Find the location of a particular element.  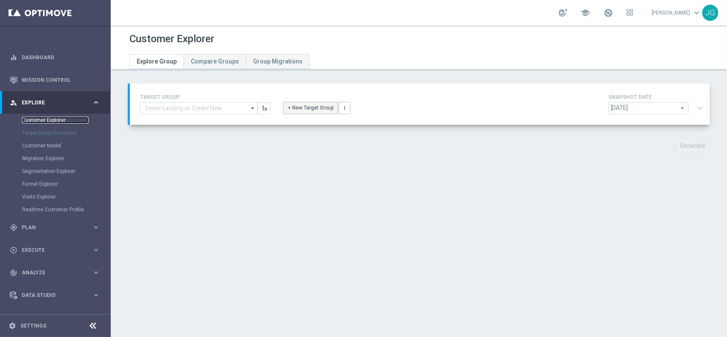

a: Customer Explorer is located at coordinates (55, 120).